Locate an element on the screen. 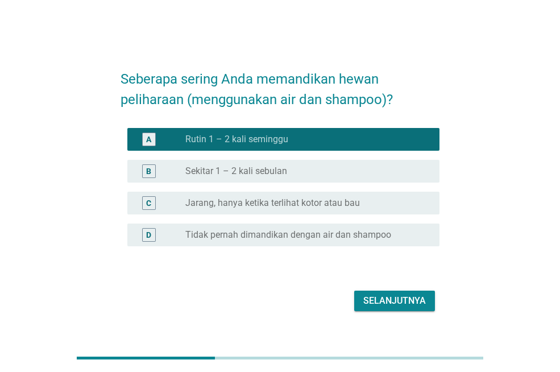  label: Jarang, hanya ketika terlihat kotor atau bau is located at coordinates (272, 203).